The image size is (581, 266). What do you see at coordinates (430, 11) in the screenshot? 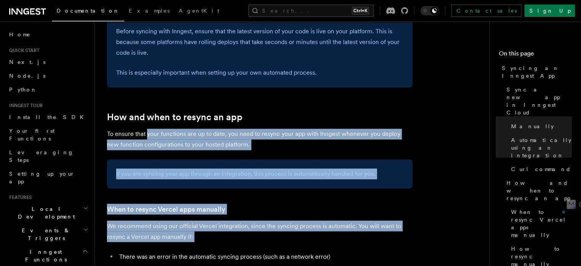
I see `button: Toggle dark mode` at bounding box center [430, 11].